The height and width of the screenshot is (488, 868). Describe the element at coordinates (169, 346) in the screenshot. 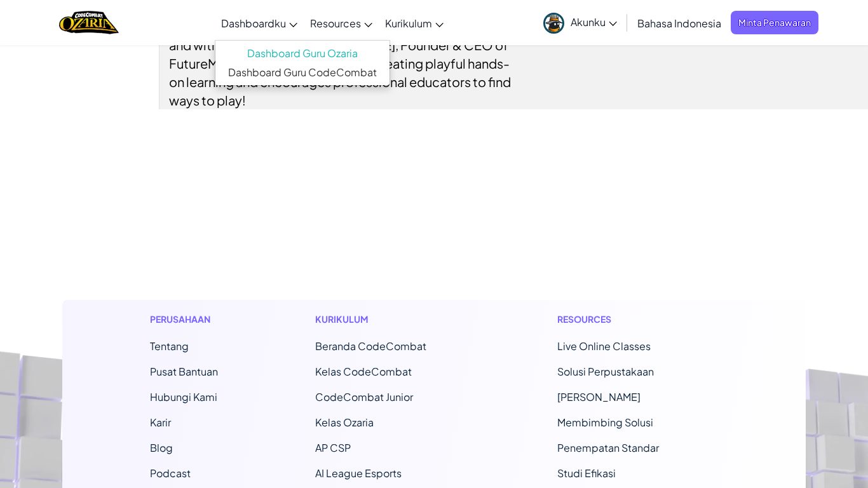

I see `a: Tentang` at that location.